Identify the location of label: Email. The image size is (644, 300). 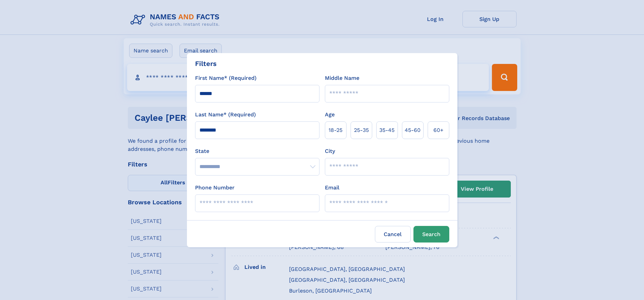
(332, 188).